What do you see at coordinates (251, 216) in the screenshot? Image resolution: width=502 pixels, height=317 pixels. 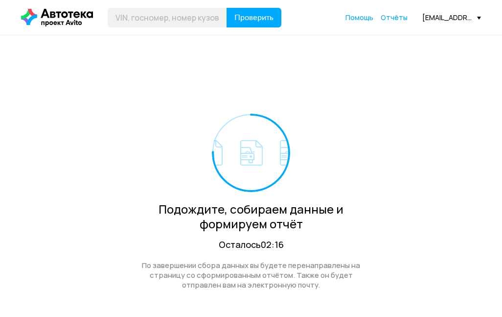 I see `div: Подождите, собираем данные и формируем отчёт` at bounding box center [251, 216].